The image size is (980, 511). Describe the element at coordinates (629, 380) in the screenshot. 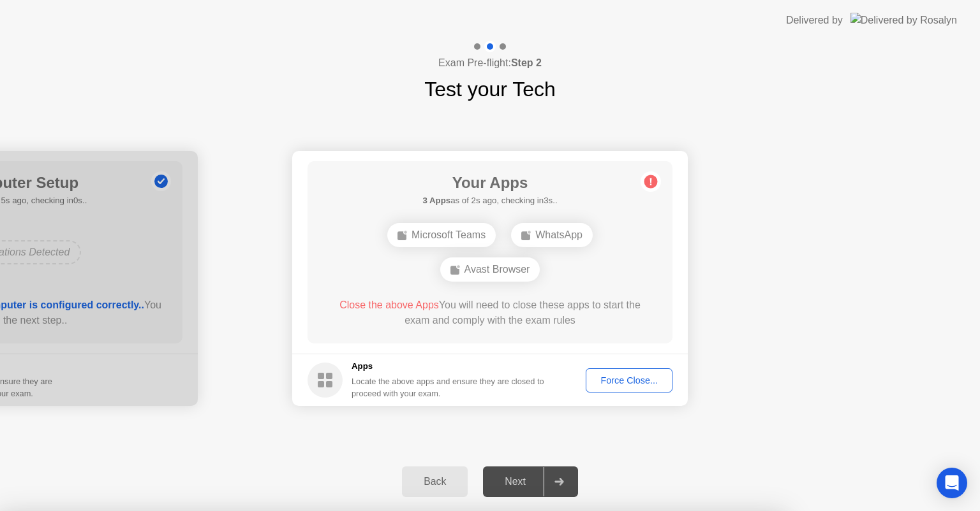

I see `div: Force Close...` at that location.